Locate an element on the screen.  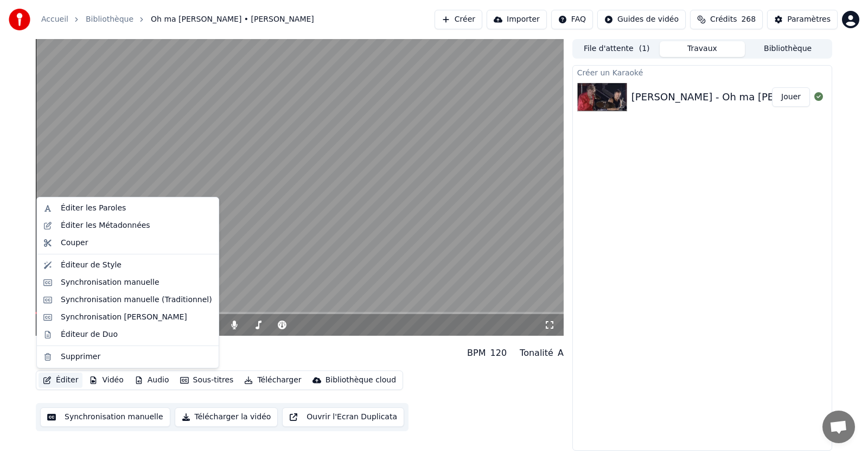
div: Bibliothèque cloud is located at coordinates (360, 380).